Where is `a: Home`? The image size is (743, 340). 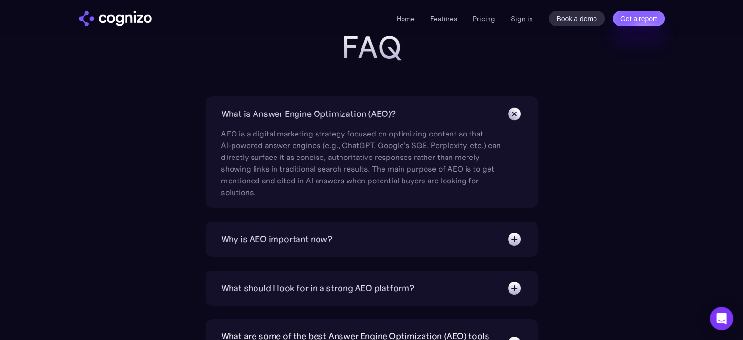 a: Home is located at coordinates (406, 19).